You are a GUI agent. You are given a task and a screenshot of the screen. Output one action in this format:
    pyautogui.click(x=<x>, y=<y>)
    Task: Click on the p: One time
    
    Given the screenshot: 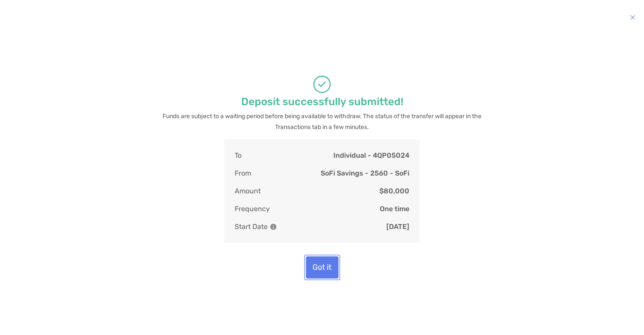 What is the action you would take?
    pyautogui.click(x=395, y=208)
    